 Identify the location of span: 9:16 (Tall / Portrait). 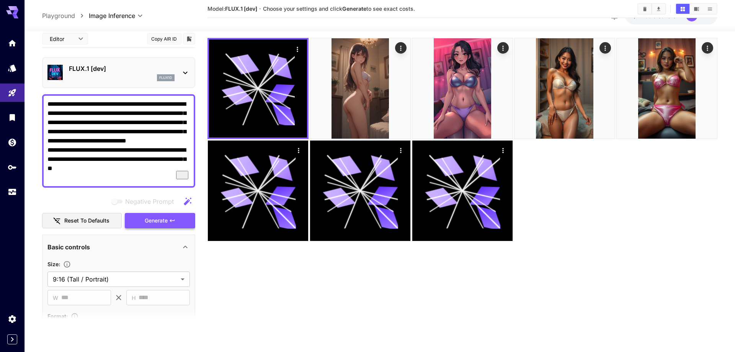
(115, 279).